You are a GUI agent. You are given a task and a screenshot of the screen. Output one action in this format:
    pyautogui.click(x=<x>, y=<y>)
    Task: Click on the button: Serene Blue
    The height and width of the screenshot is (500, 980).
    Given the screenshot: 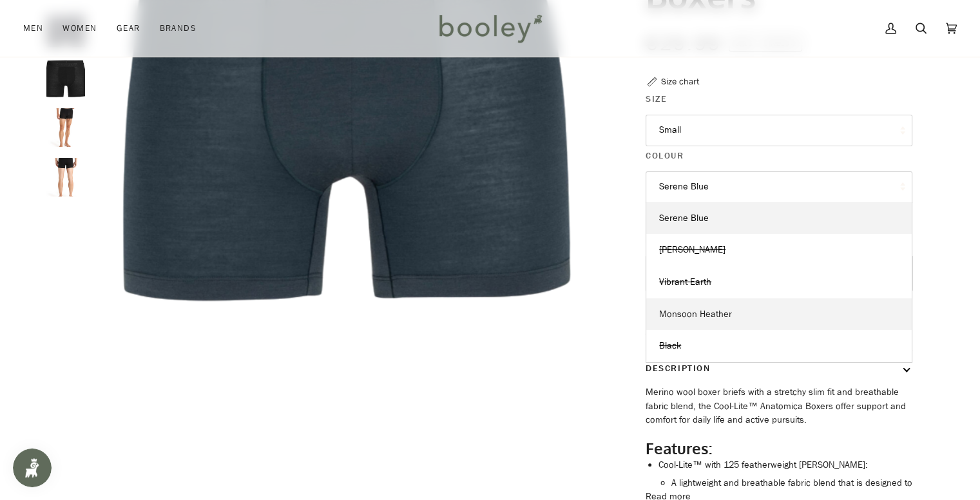 What is the action you would take?
    pyautogui.click(x=779, y=187)
    